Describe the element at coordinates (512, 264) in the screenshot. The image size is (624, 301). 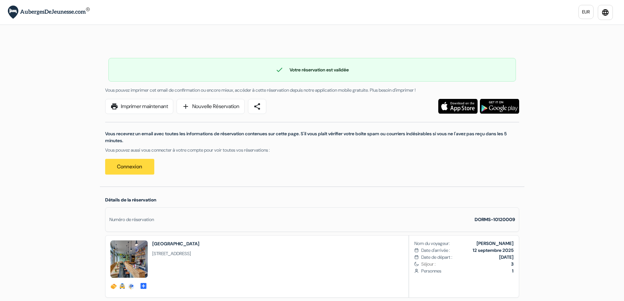
I see `b: 3` at that location.